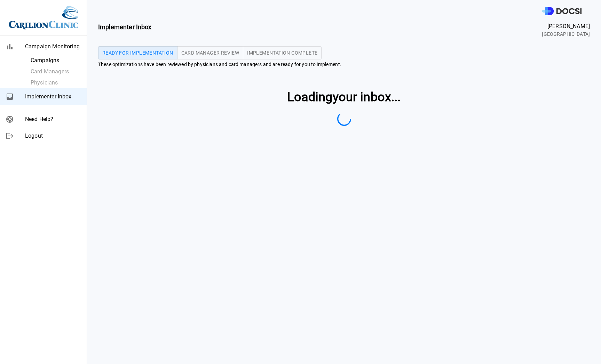  Describe the element at coordinates (210, 53) in the screenshot. I see `button: Card Manager Review` at that location.